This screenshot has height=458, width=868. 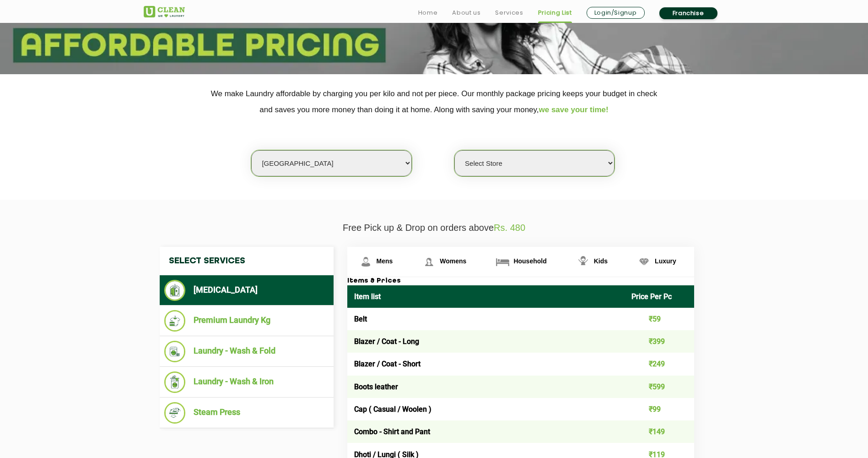 I want to click on img: Laundry - Wash & Fold, so click(x=175, y=352).